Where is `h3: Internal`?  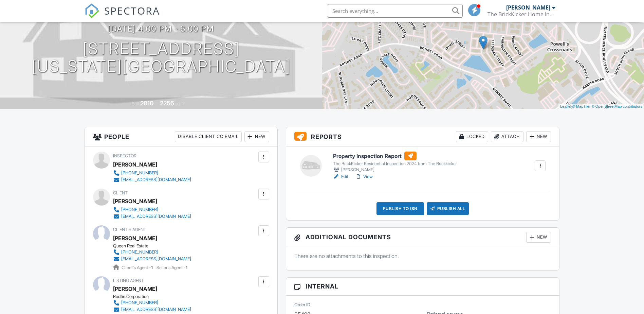 h3: Internal is located at coordinates (423, 286).